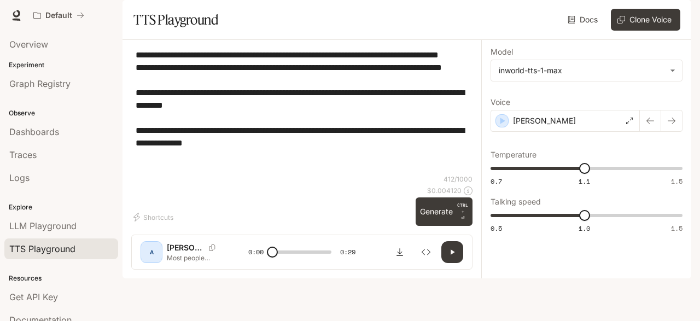 This screenshot has height=321, width=700. What do you see at coordinates (426, 252) in the screenshot?
I see `button: Inspect` at bounding box center [426, 252].